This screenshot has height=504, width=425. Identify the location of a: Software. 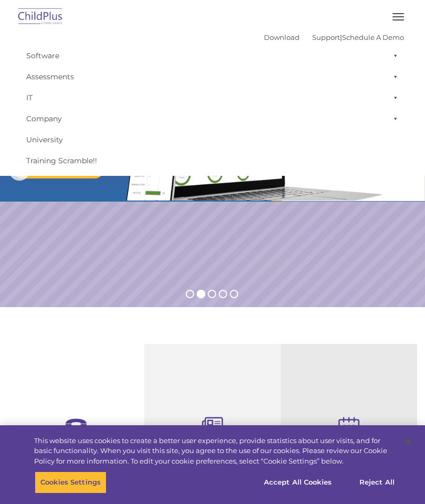
(212, 55).